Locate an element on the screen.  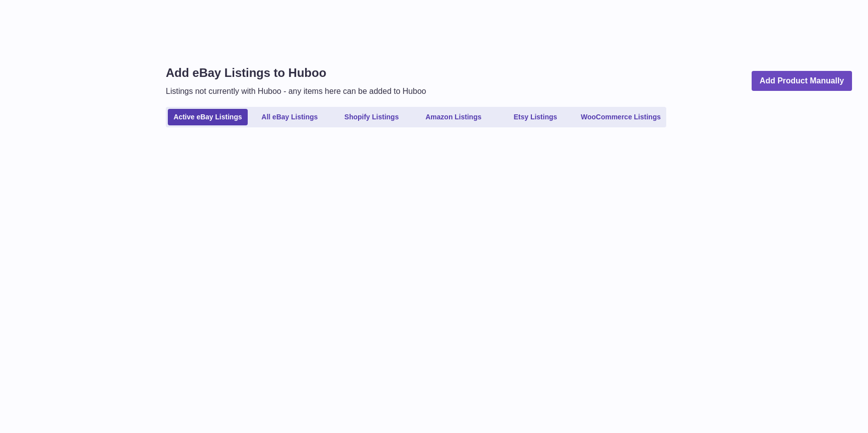
a: Shopify Listings is located at coordinates (372, 117).